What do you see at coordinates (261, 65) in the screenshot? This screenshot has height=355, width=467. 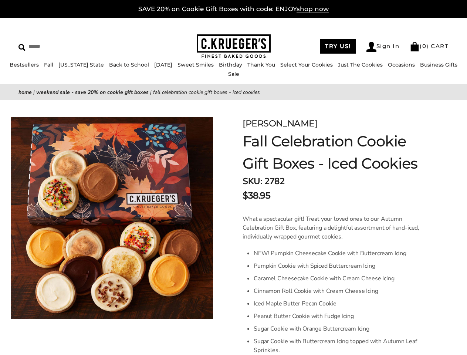 I see `a: Thank You` at bounding box center [261, 65].